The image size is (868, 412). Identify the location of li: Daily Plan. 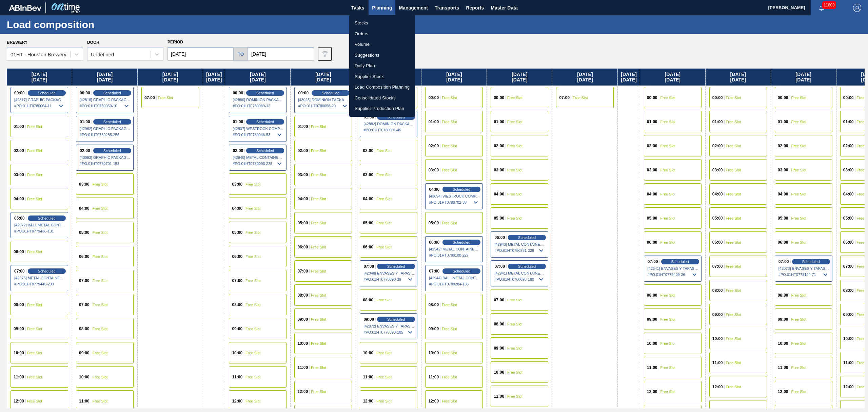
(382, 66).